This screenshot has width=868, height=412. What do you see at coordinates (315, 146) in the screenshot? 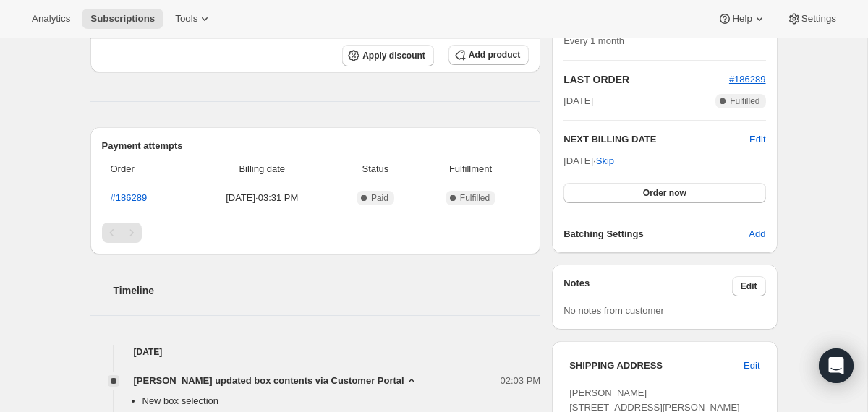
I see `h2: Payment attempts` at bounding box center [315, 146].